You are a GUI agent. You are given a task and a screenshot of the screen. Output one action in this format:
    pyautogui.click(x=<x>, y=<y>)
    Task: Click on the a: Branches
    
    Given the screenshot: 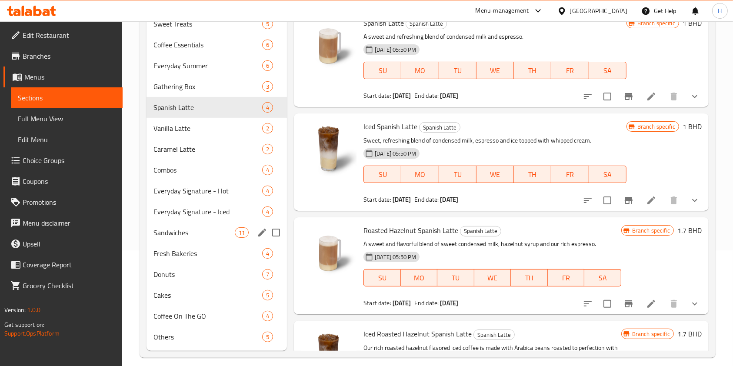 What is the action you would take?
    pyautogui.click(x=63, y=56)
    